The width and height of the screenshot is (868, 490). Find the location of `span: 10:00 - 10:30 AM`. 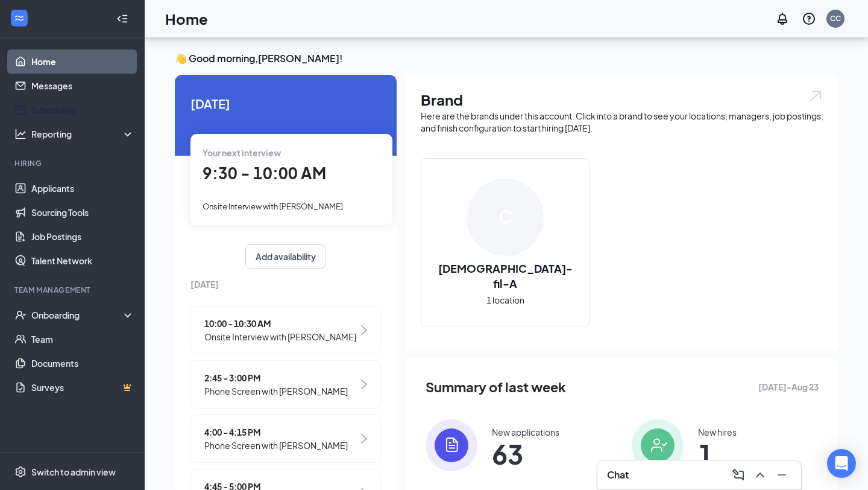

span: 10:00 - 10:30 AM is located at coordinates (280, 323).